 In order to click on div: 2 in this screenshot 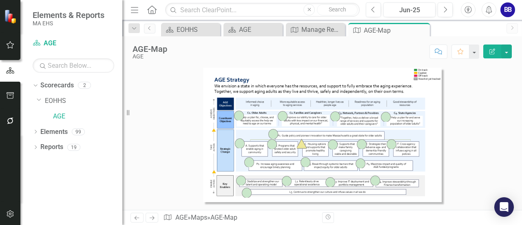, I will do `click(84, 85)`.